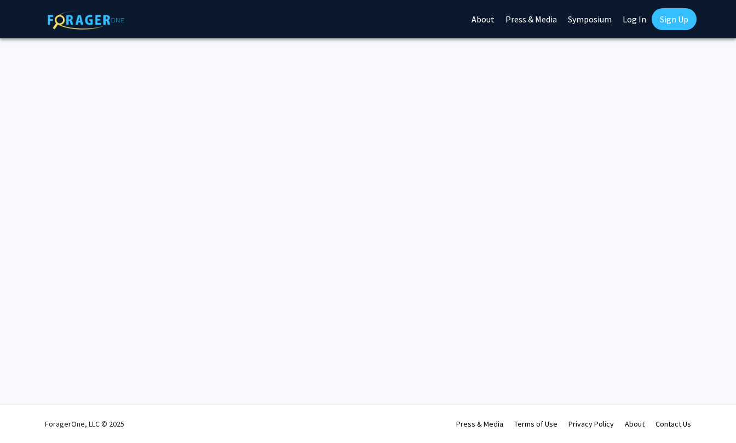 Image resolution: width=736 pixels, height=443 pixels. Describe the element at coordinates (634, 424) in the screenshot. I see `a: About` at that location.